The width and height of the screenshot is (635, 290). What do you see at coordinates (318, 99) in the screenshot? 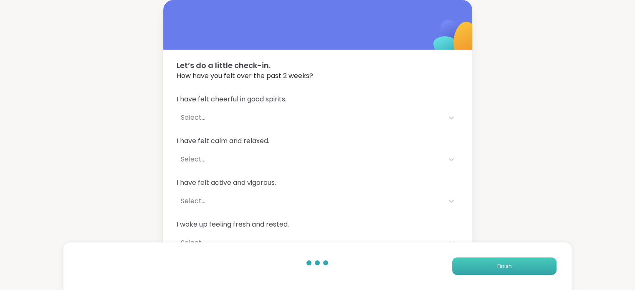
I see `span: I have felt cheerful in good spirits.` at bounding box center [318, 99].